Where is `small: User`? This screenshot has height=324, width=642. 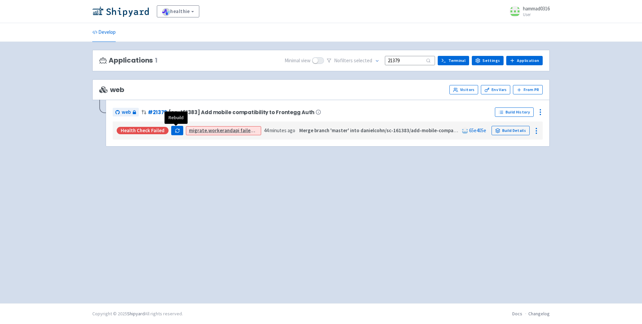 small: User is located at coordinates (537, 14).